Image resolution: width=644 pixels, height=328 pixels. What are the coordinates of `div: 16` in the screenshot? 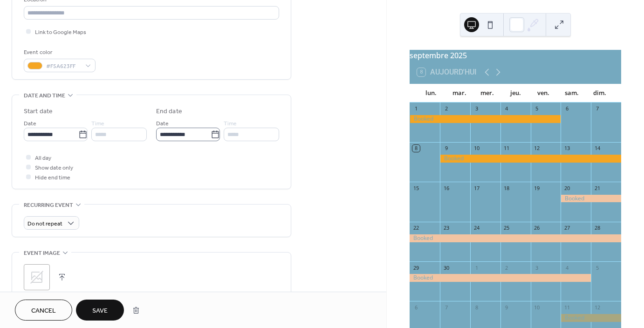 It's located at (446, 188).